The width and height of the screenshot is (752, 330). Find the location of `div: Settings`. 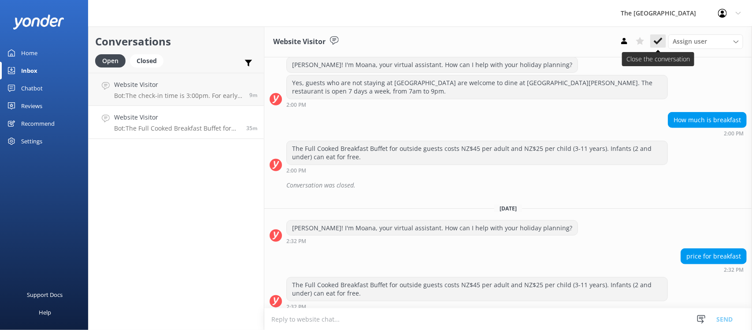

div: Settings is located at coordinates (32, 141).